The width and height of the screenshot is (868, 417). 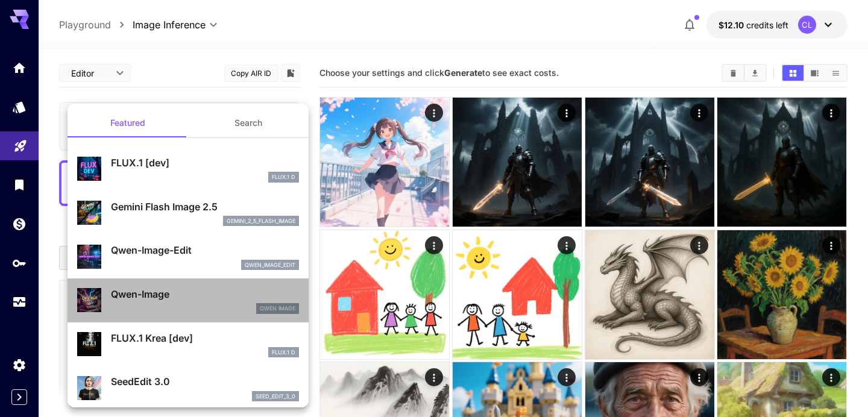 I want to click on p: Qwen-Image-Edit, so click(x=205, y=250).